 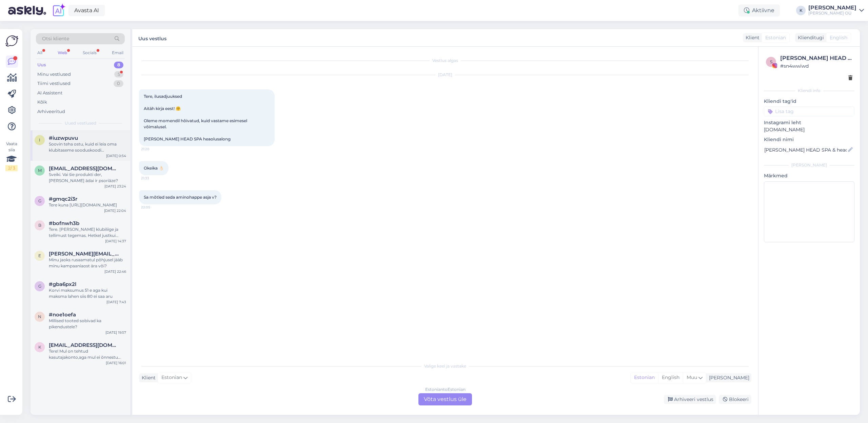 What do you see at coordinates (87, 263) in the screenshot?
I see `div: Minu jaoks rusaamatul pôhjusel jääb minu kampaaniaost ära vôi?` at bounding box center [87, 263].